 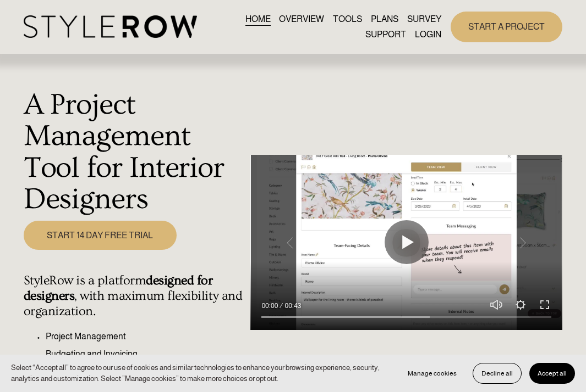 What do you see at coordinates (100, 235) in the screenshot?
I see `a: START 14 DAY FREE TRIAL` at bounding box center [100, 235].